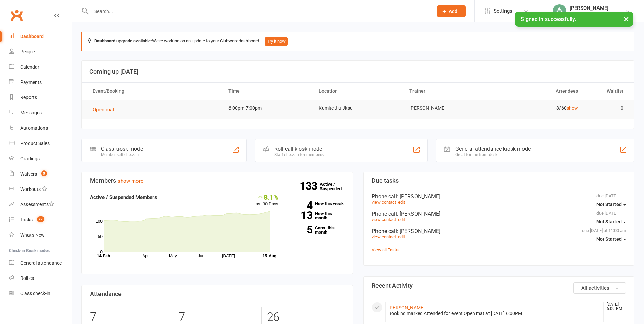  I want to click on div: Last 30 Days, so click(266, 201).